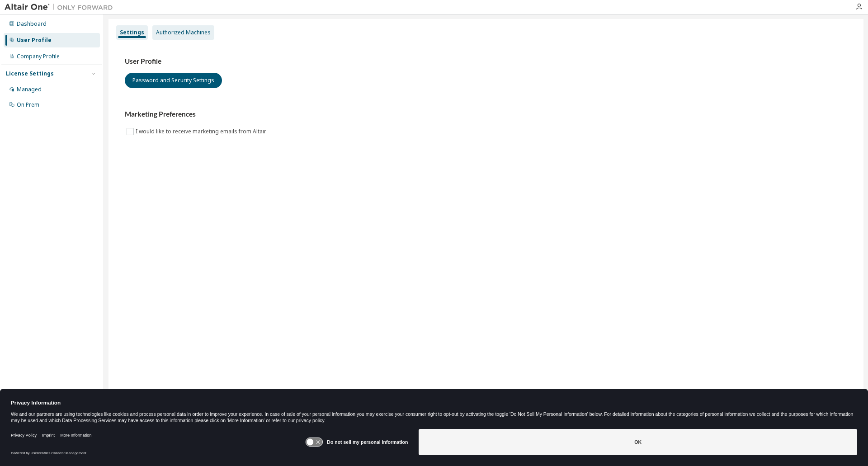 This screenshot has width=868, height=466. Describe the element at coordinates (32, 24) in the screenshot. I see `div: Dashboard` at that location.